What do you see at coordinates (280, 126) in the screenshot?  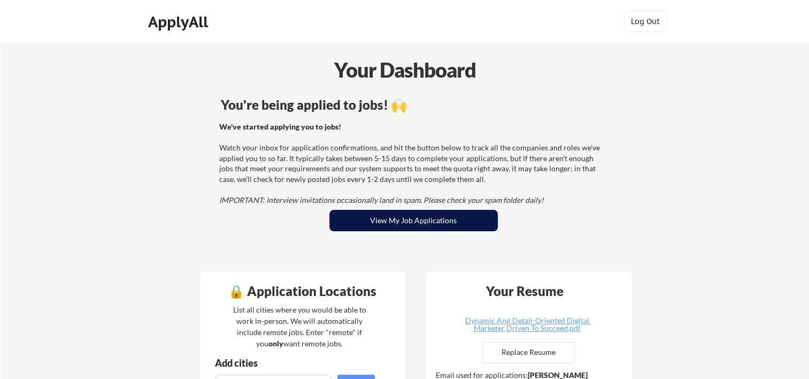 I see `strong: We've started applying you to jobs!` at bounding box center [280, 126].